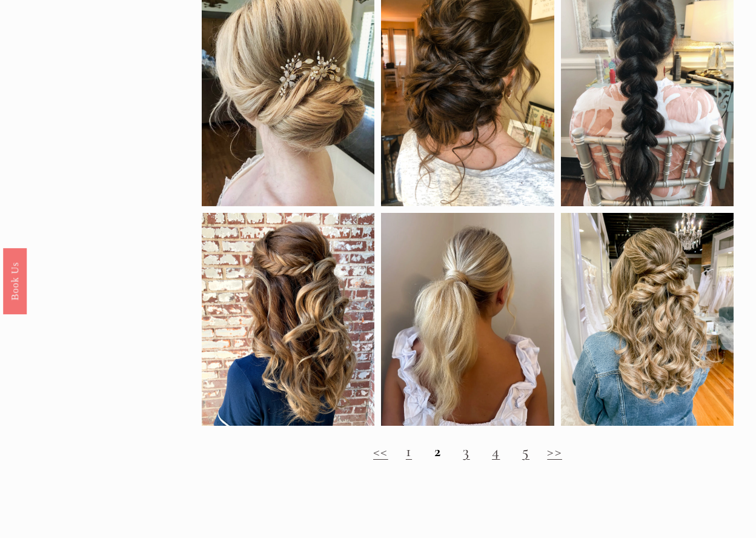 Image resolution: width=756 pixels, height=538 pixels. Describe the element at coordinates (438, 450) in the screenshot. I see `strong: 2` at that location.